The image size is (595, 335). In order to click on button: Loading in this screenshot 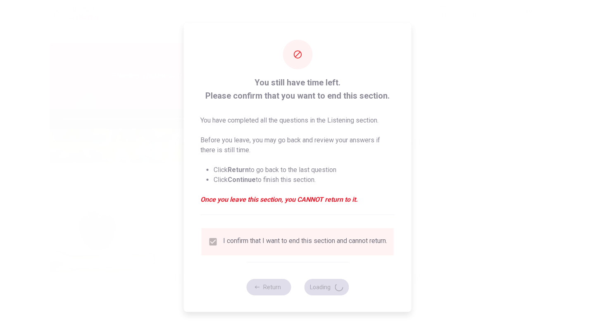, I will do `click(326, 287)`.